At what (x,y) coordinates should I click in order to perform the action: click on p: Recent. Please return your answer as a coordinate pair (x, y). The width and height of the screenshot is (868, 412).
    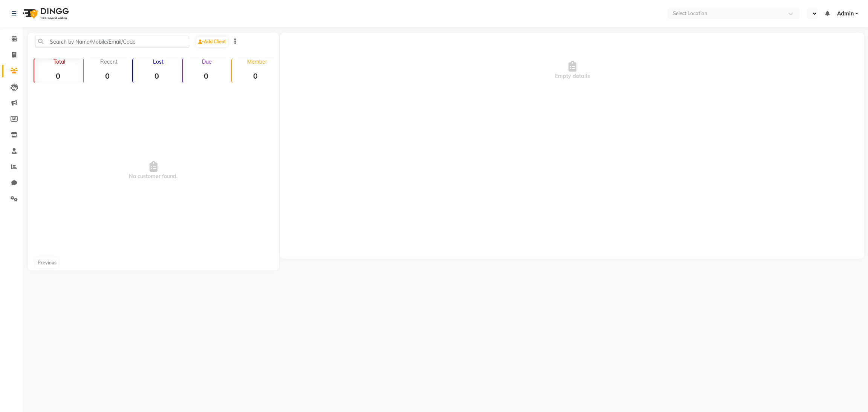
    Looking at the image, I should click on (108, 62).